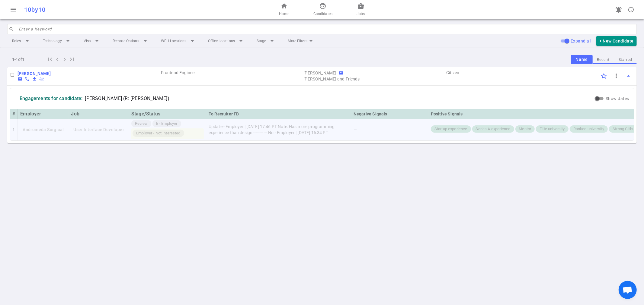 The image size is (644, 305). Describe the element at coordinates (43, 114) in the screenshot. I see `th: Employer` at that location.